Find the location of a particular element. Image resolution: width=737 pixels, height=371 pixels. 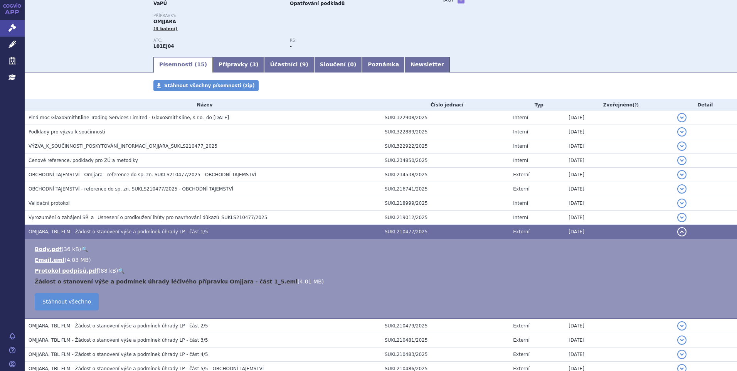

a: Stáhnout všechno is located at coordinates (67, 301).